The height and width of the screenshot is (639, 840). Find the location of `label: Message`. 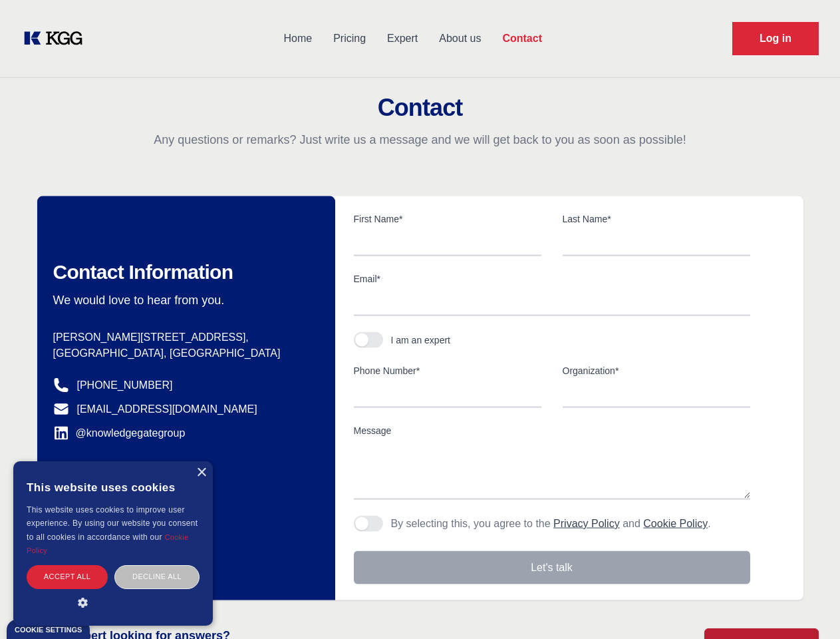

label: Message is located at coordinates (552, 430).